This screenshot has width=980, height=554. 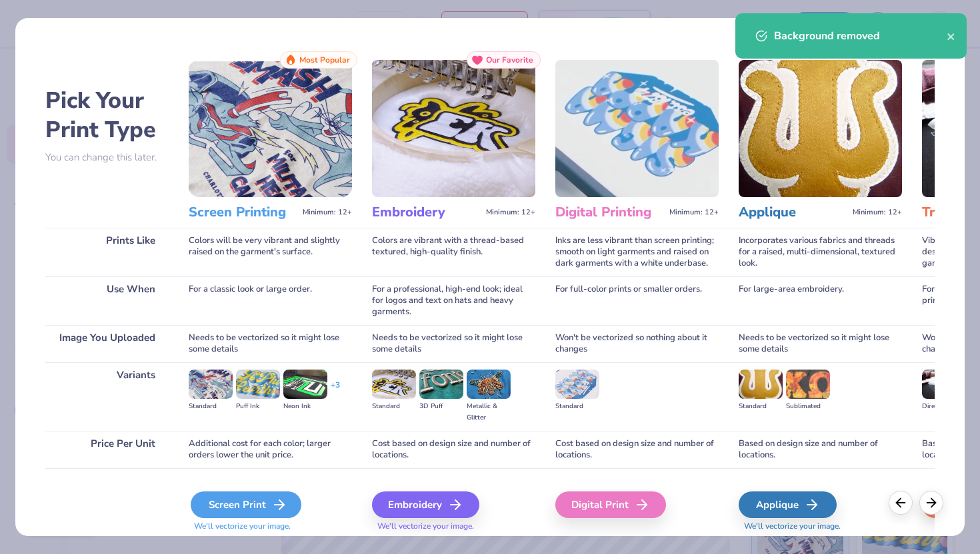 I want to click on div: Additional cost for each color; larger orders lower the unit price., so click(x=270, y=449).